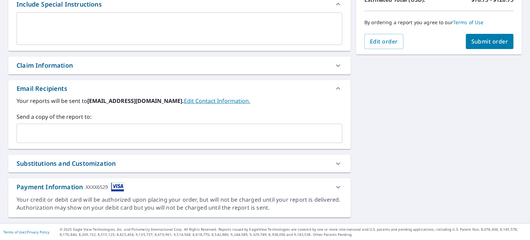 The width and height of the screenshot is (530, 240). I want to click on div: Your credit or debit card will be authorized upon placing your order, but will not be charged unt..., so click(180, 204).